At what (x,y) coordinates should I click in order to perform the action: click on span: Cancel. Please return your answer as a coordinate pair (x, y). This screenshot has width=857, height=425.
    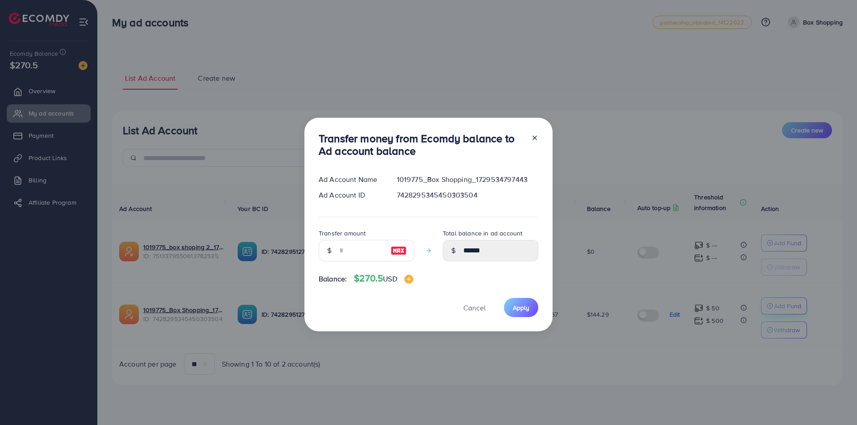
    Looking at the image, I should click on (475, 308).